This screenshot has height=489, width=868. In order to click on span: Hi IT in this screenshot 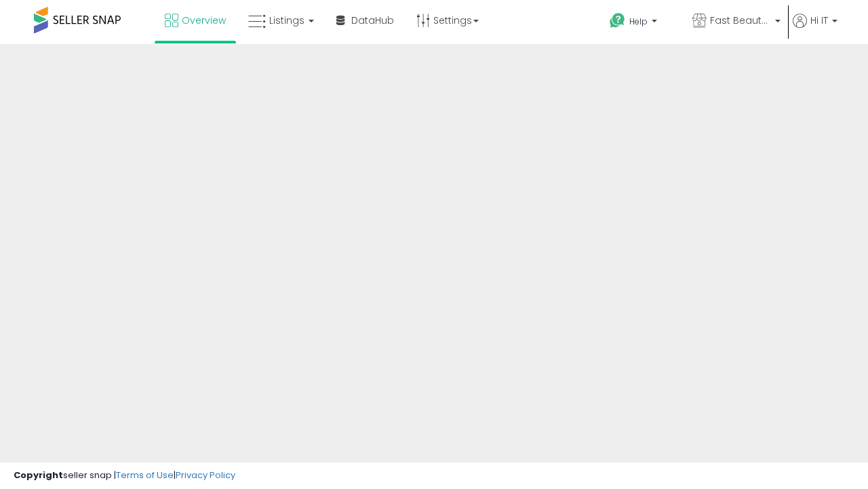, I will do `click(820, 20)`.